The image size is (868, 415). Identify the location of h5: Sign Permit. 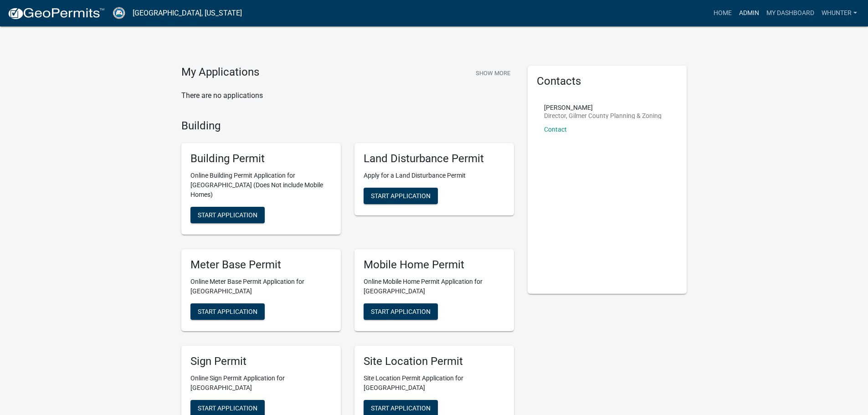
(261, 361).